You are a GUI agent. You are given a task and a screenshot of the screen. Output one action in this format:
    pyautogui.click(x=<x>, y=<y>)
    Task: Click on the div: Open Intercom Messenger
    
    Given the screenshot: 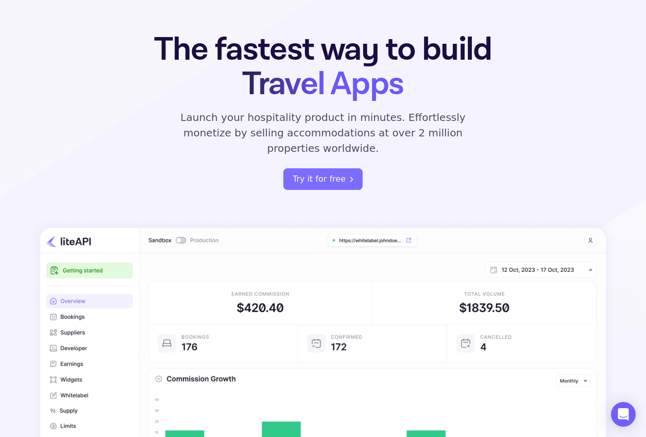 What is the action you would take?
    pyautogui.click(x=623, y=415)
    